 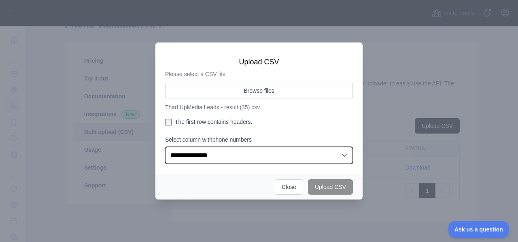 What do you see at coordinates (259, 107) in the screenshot?
I see `p: Third UpMedia Leads - result (35).csv` at bounding box center [259, 107].